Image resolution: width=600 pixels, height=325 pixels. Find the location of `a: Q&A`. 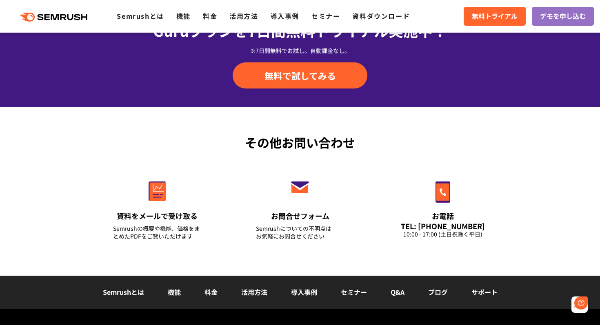

a: Q&A is located at coordinates (398, 292).